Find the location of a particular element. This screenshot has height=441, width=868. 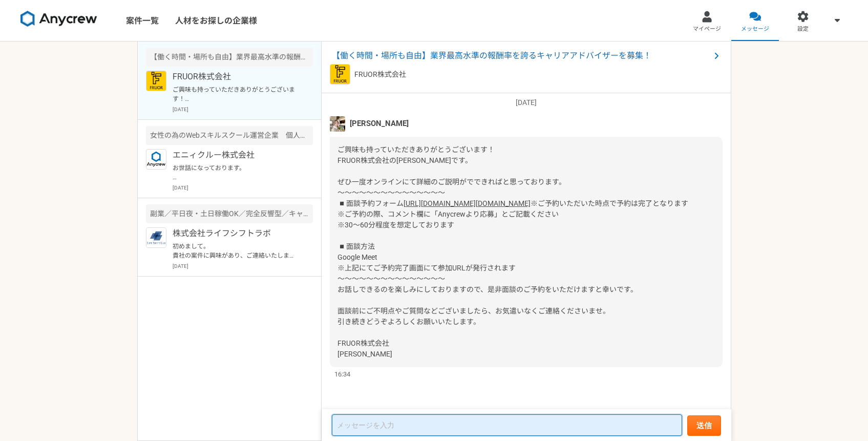

img: logo_text_blue_01.png is located at coordinates (156, 160).